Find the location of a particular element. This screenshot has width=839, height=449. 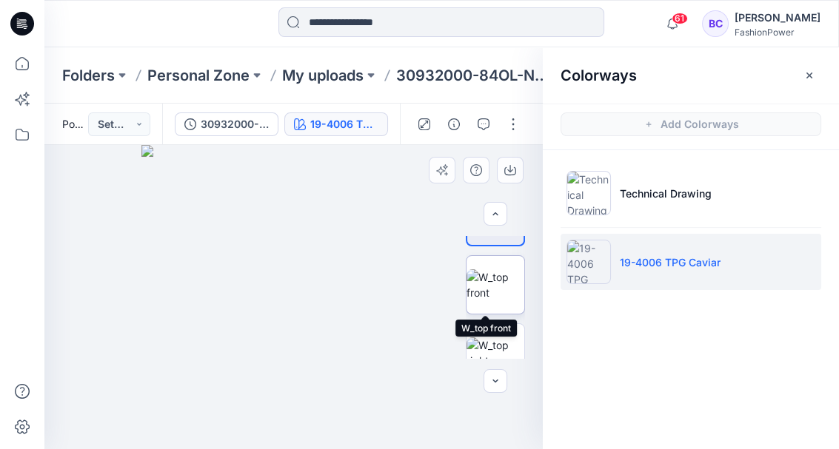

p: My uploads is located at coordinates (323, 76).